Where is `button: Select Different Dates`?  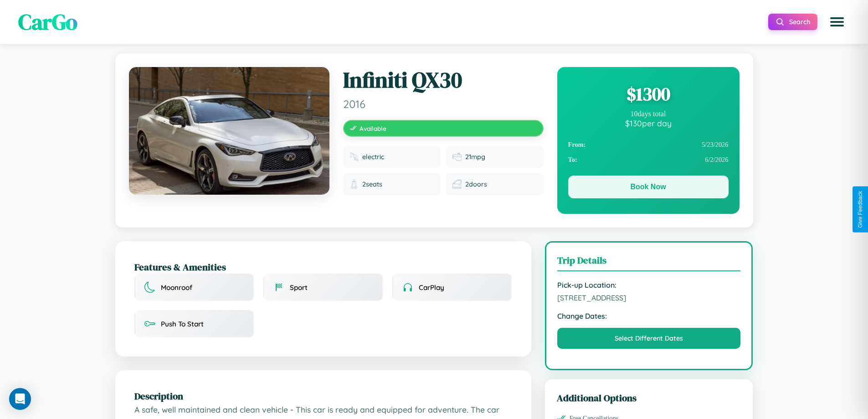
button: Select Different Dates is located at coordinates (648, 338).